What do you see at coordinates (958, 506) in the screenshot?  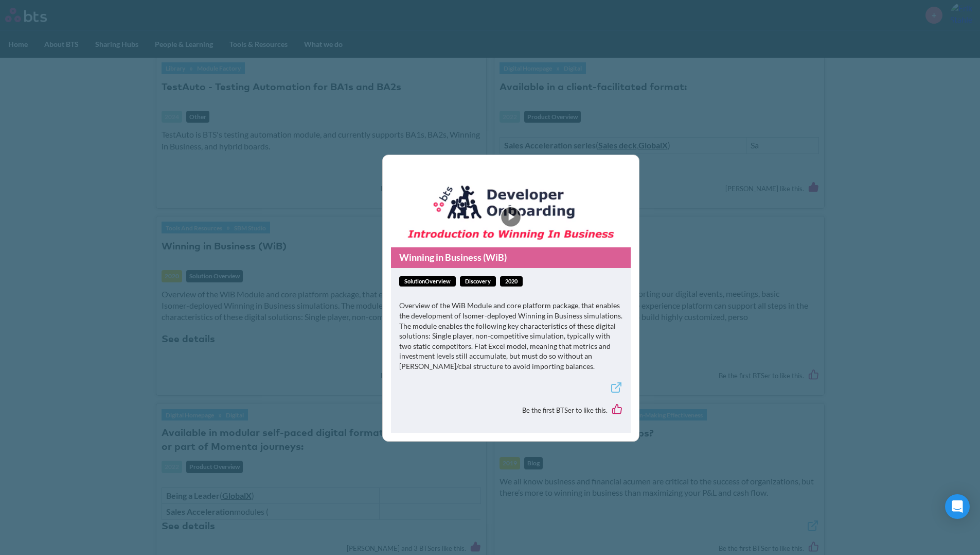 I see `div: Open Intercom Messenger` at bounding box center [958, 506].